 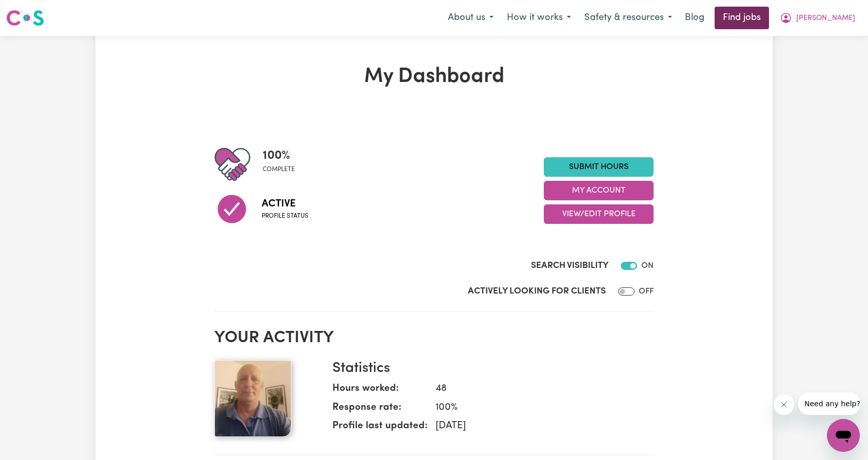 What do you see at coordinates (470, 18) in the screenshot?
I see `button: About us` at bounding box center [470, 18].